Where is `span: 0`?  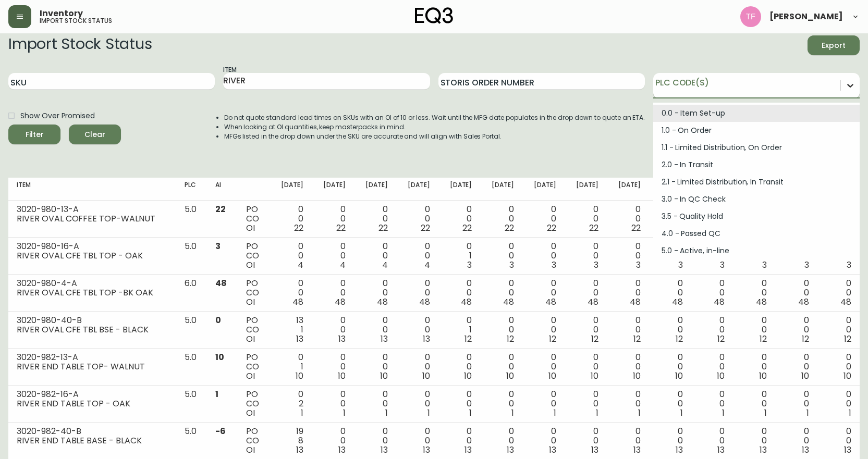 span: 0 is located at coordinates (218, 320).